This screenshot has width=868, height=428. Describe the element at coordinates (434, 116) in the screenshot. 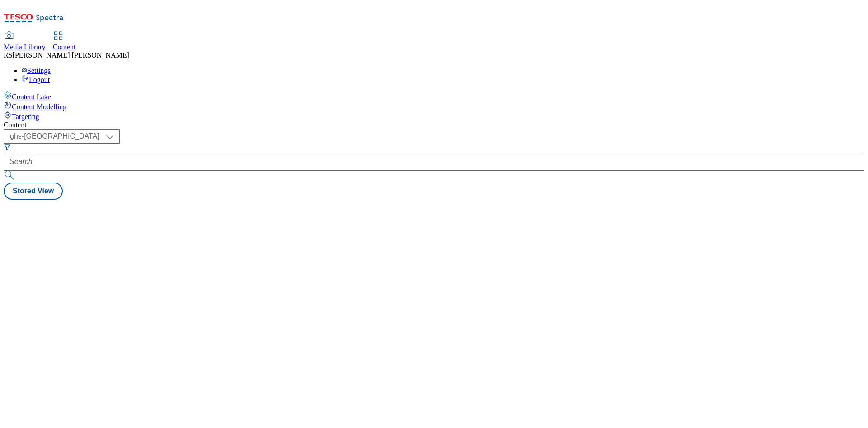

I see `a: Targeting` at that location.